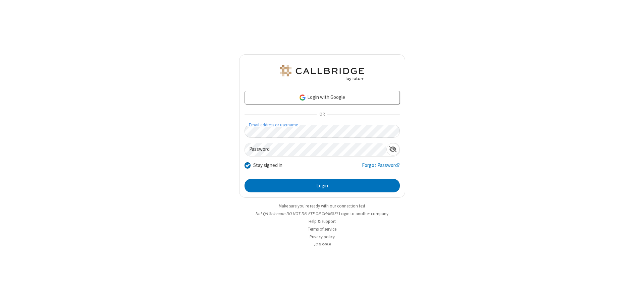  Describe the element at coordinates (322, 236) in the screenshot. I see `a: Privacy policy` at that location.